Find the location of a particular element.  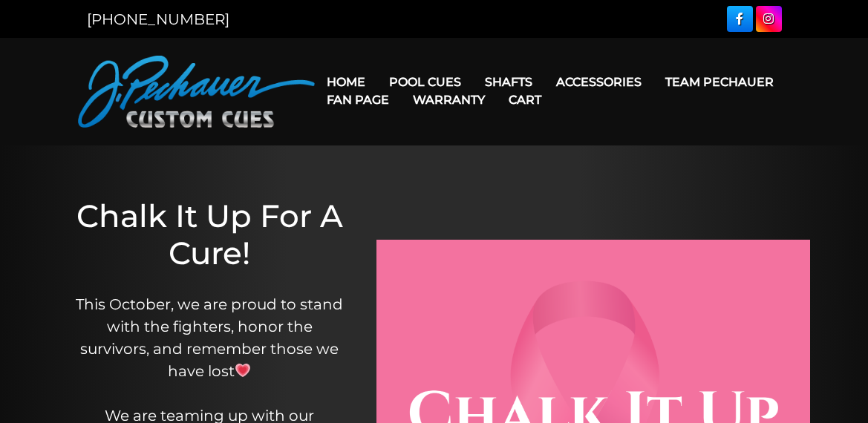

a: Warranty is located at coordinates (449, 99).